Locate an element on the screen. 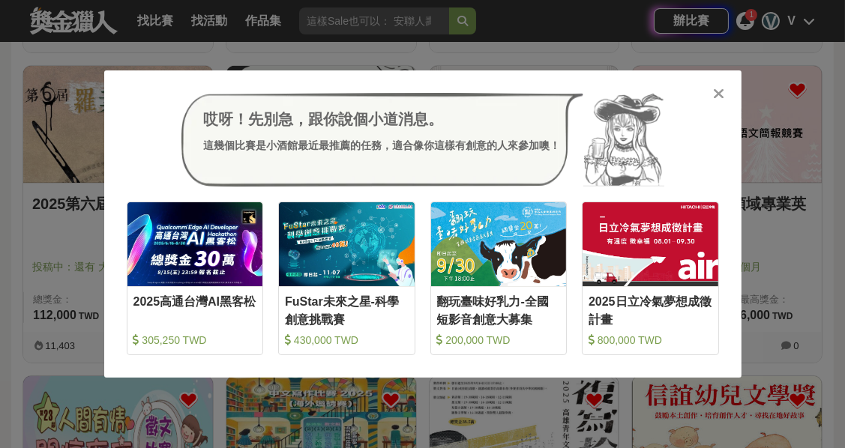 The height and width of the screenshot is (448, 845). img: Avatar is located at coordinates (624, 140).